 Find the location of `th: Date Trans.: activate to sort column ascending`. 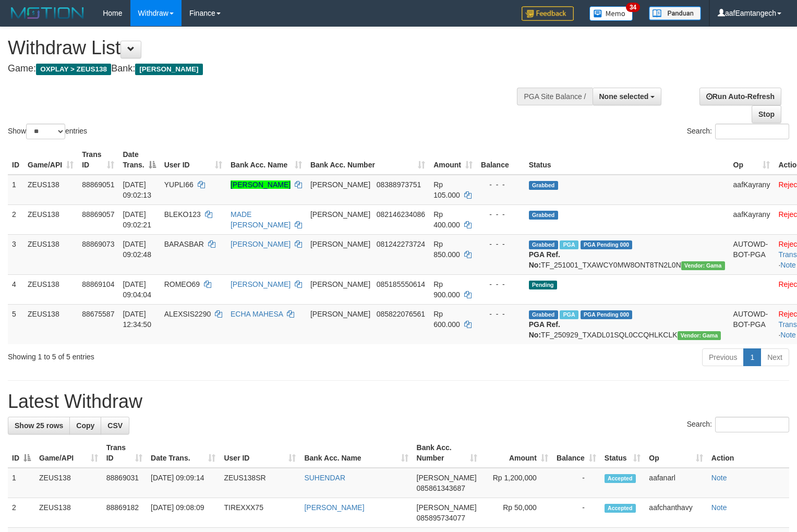

th: Date Trans.: activate to sort column ascending is located at coordinates (183, 452).